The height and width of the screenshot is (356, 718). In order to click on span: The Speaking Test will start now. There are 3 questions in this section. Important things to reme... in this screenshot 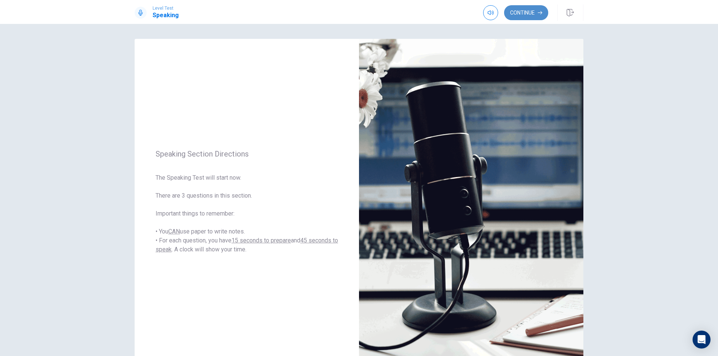, I will do `click(247, 214)`.